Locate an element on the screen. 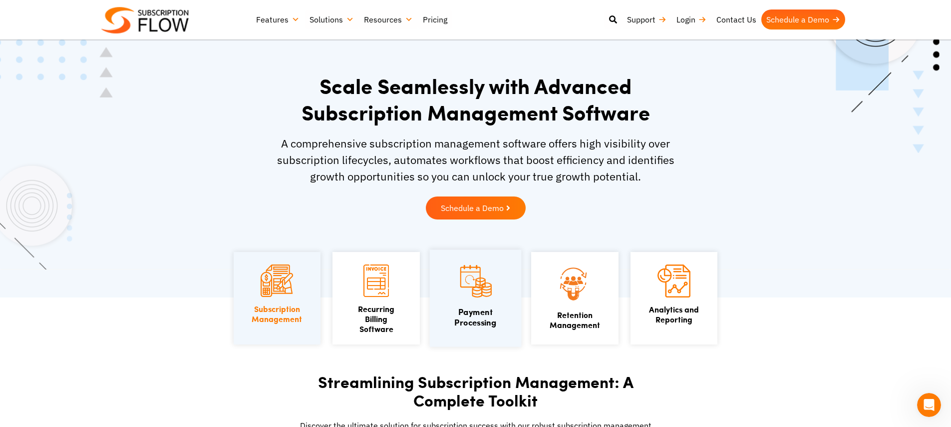 This screenshot has width=951, height=427. a: Recurring Billing Software is located at coordinates (376, 318).